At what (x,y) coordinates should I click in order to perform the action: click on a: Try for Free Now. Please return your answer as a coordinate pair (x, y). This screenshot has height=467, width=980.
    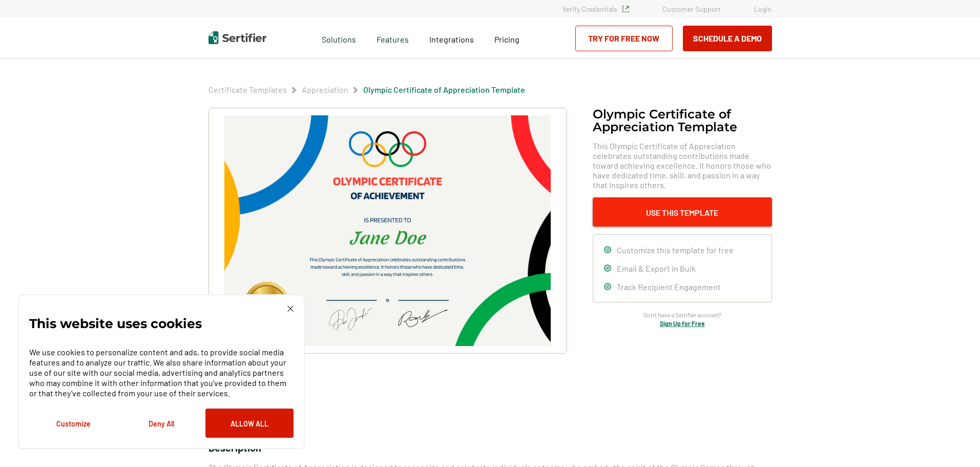
    Looking at the image, I should click on (624, 38).